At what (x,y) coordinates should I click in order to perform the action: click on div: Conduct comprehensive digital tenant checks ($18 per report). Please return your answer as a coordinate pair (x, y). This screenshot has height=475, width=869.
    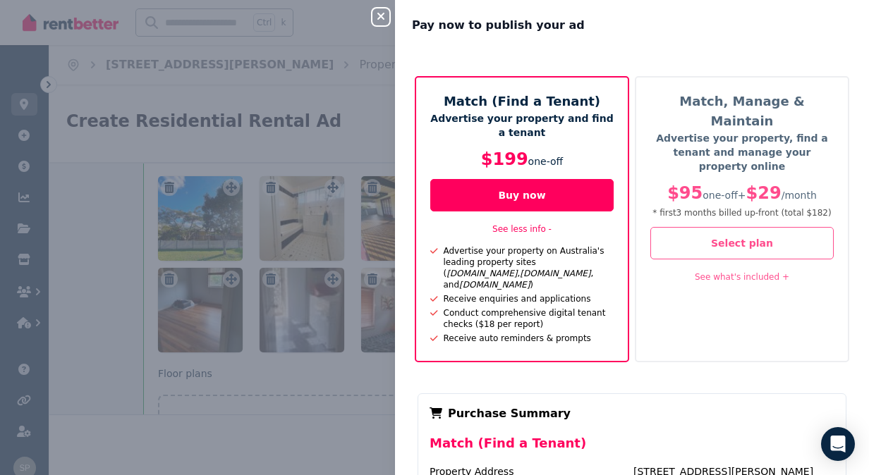
    Looking at the image, I should click on (526, 319).